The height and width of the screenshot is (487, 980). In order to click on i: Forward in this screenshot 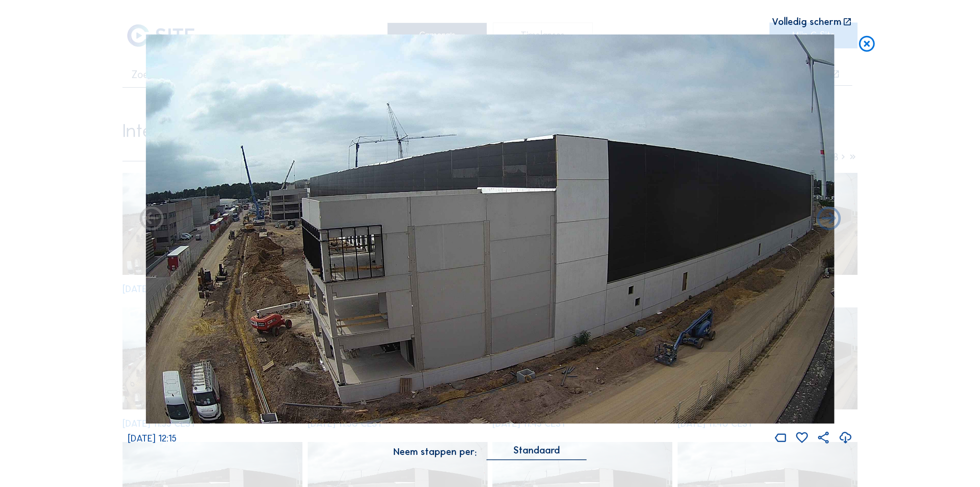, I will do `click(151, 219)`.